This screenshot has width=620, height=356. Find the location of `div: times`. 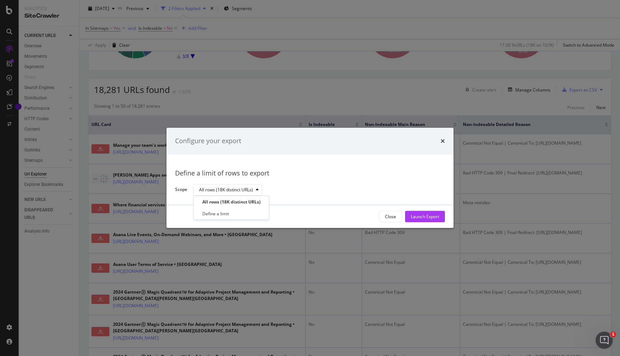

div: times is located at coordinates (443, 141).